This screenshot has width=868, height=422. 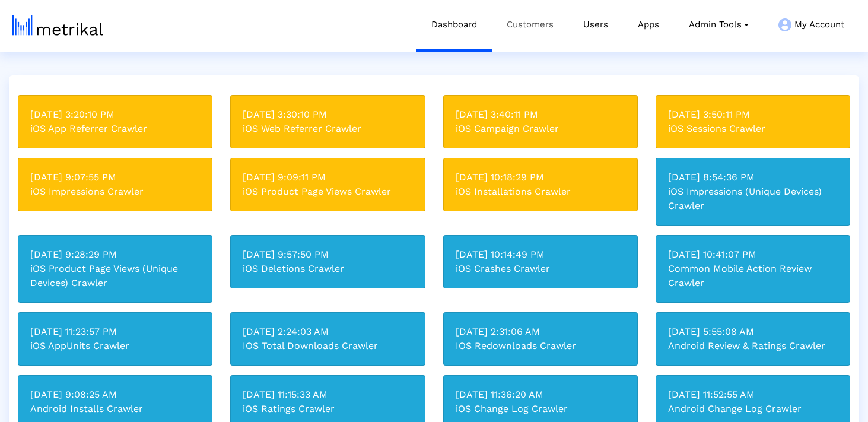 What do you see at coordinates (753, 276) in the screenshot?
I see `div: Common Mobile Action Review Crawler` at bounding box center [753, 276].